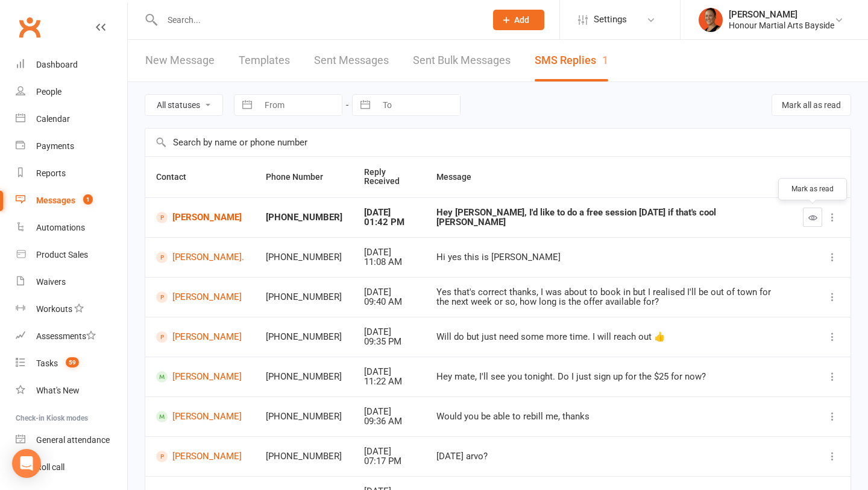 The image size is (868, 490). Describe the element at coordinates (55, 146) in the screenshot. I see `div: Payments` at that location.